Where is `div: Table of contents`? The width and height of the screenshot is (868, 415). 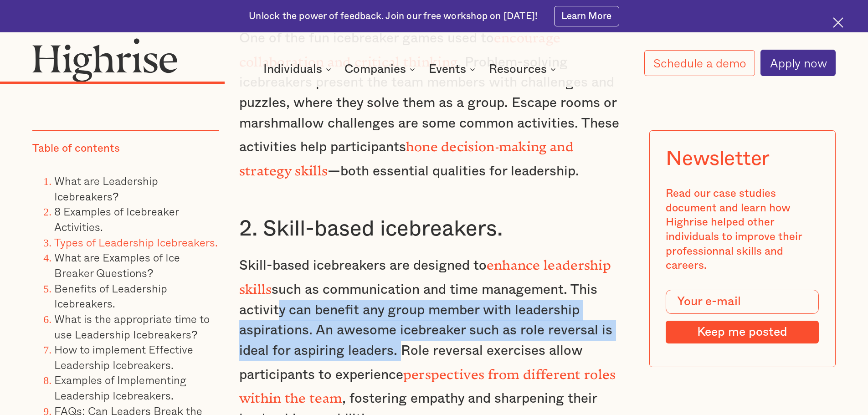
div: Table of contents is located at coordinates (76, 149).